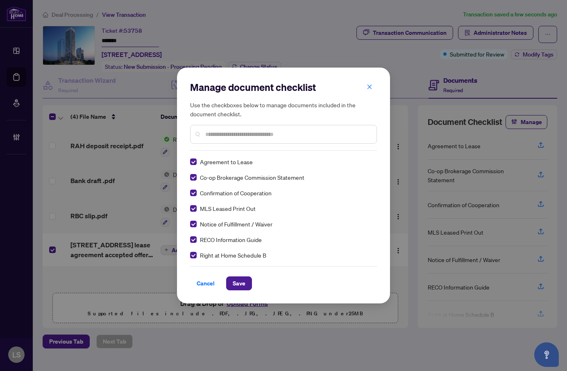  What do you see at coordinates (228, 209) in the screenshot?
I see `span: MLS Leased Print Out` at bounding box center [228, 209].